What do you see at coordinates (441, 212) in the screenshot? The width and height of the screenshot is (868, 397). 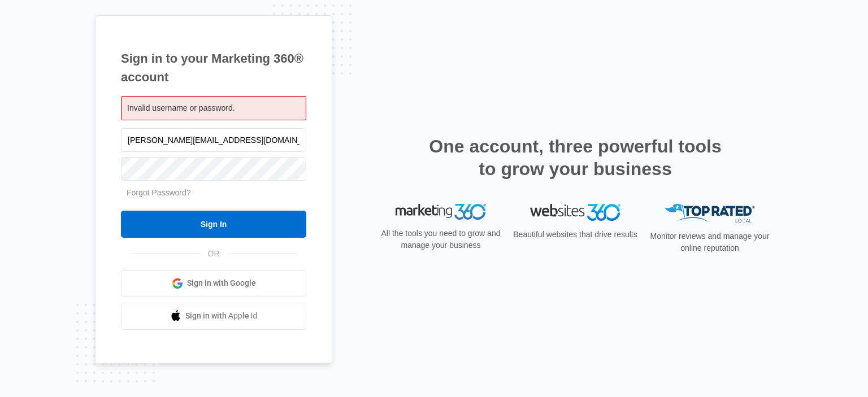 I see `img: Marketing 360` at bounding box center [441, 212].